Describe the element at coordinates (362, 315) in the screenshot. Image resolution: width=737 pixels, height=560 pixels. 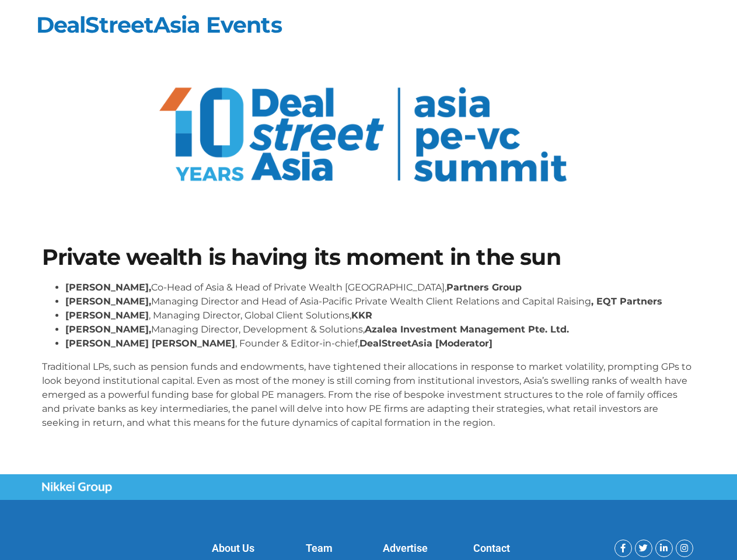
I see `strong: KKR` at that location.